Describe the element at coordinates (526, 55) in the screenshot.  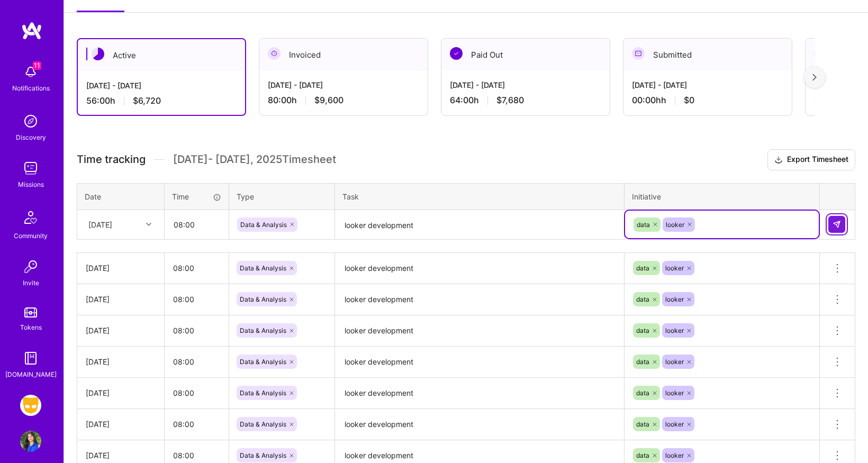
I see `div: Paid Out` at that location.